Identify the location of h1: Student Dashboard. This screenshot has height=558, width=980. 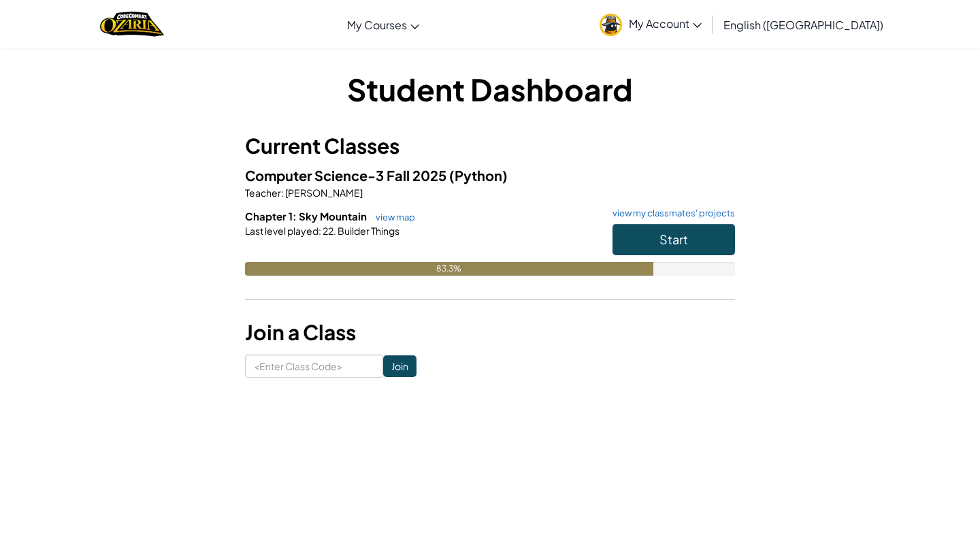
(490, 89).